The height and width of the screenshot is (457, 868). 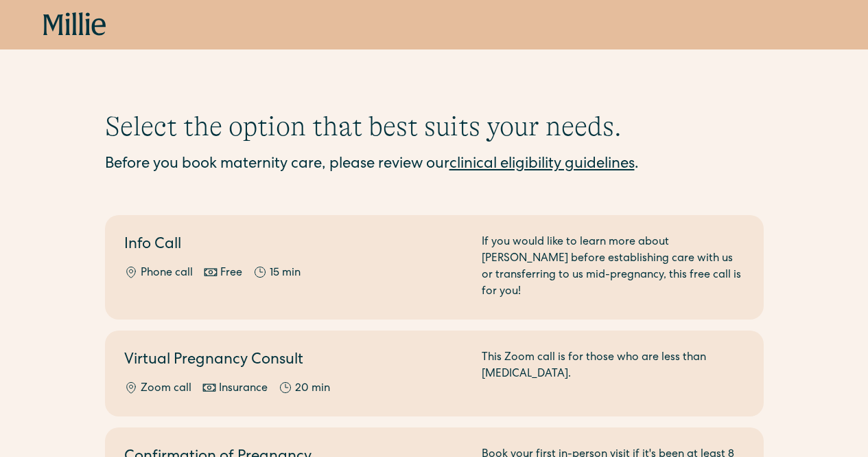 I want to click on div: Phone call, so click(x=166, y=273).